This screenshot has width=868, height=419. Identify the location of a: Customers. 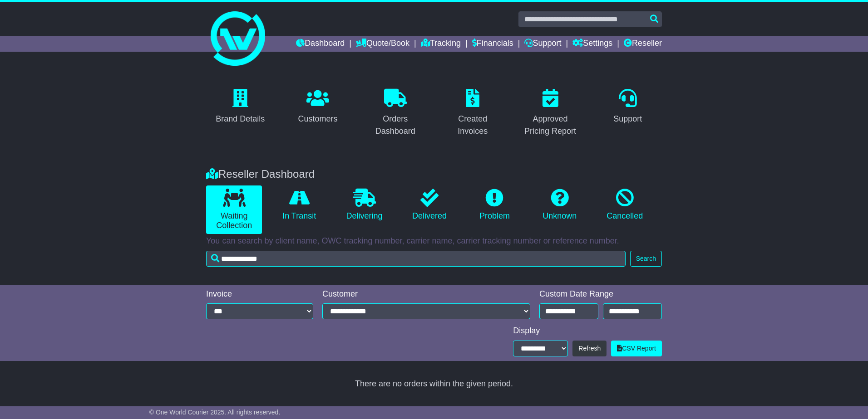
(317, 107).